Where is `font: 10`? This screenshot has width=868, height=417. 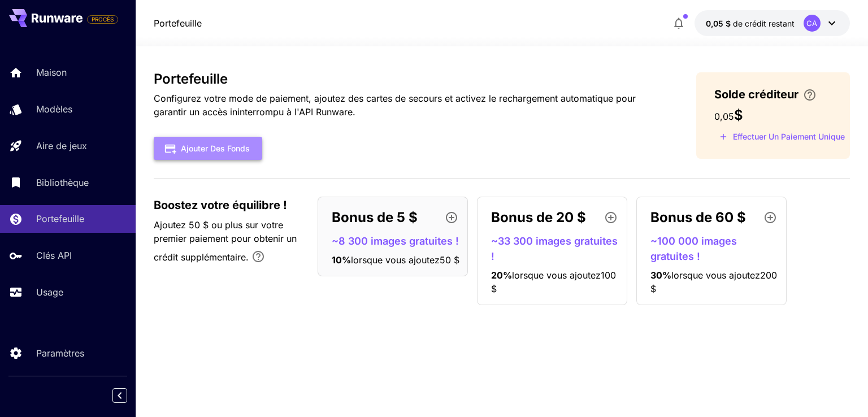 font: 10 is located at coordinates (337, 260).